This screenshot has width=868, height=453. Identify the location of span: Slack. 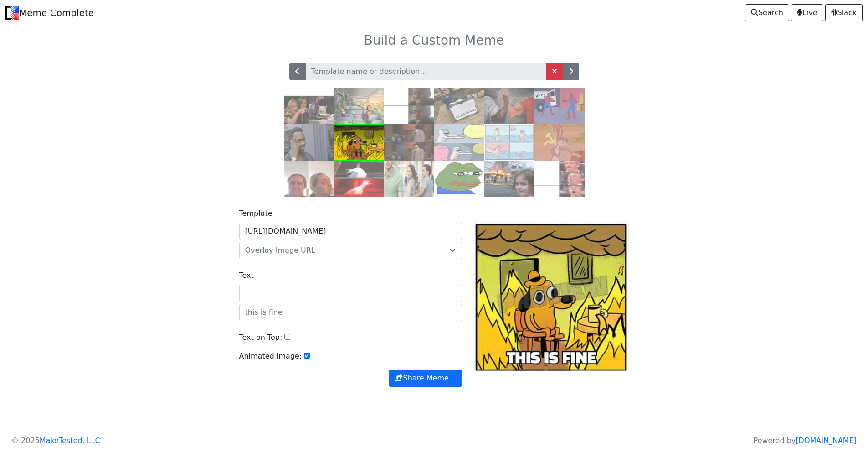
(844, 12).